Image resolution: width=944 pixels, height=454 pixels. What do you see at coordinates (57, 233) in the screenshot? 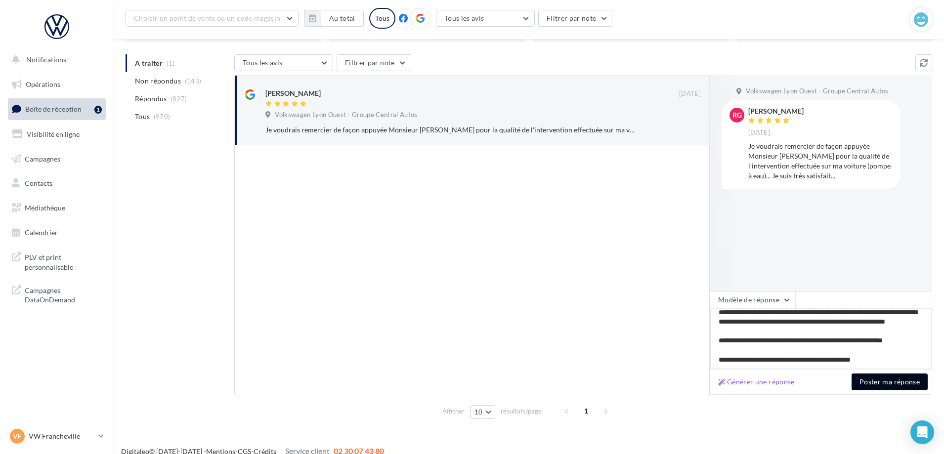
I see `a: Calendrier` at bounding box center [57, 233].